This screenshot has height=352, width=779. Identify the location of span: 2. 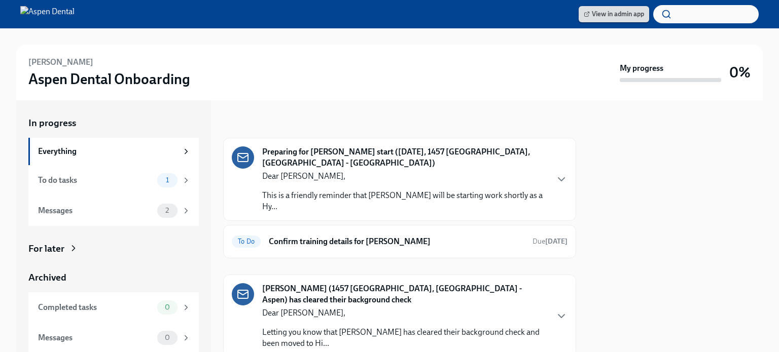
(167, 210).